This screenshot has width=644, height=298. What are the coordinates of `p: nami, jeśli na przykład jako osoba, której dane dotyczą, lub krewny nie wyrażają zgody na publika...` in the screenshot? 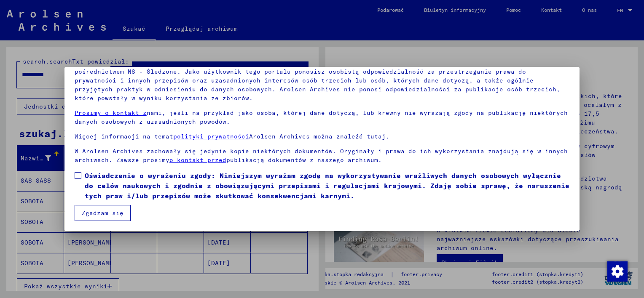 It's located at (322, 117).